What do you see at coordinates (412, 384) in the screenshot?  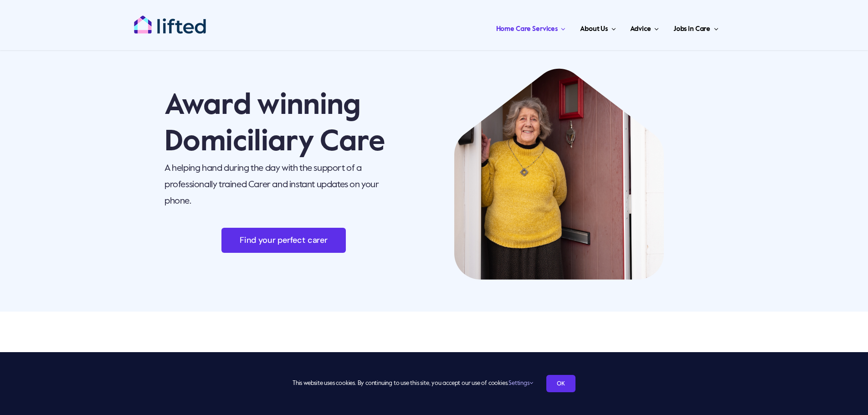 I see `span: This website uses cookies. By continuing to use this site, you accept our use of cookies.` at bounding box center [412, 384].